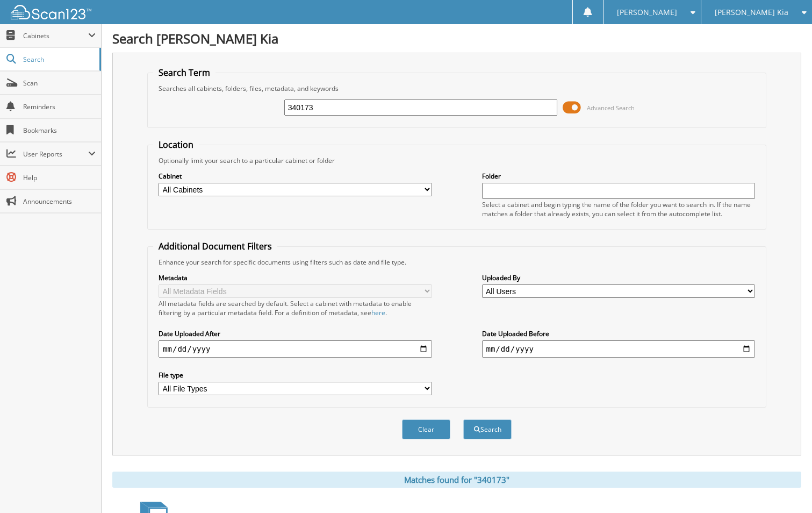  What do you see at coordinates (215, 246) in the screenshot?
I see `legend: Additional Document Filters` at bounding box center [215, 246].